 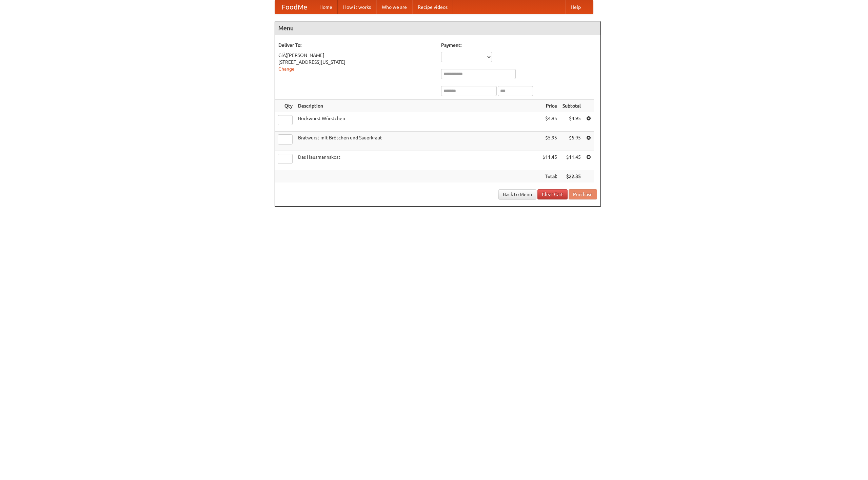 I want to click on a: FoodMe, so click(x=294, y=7).